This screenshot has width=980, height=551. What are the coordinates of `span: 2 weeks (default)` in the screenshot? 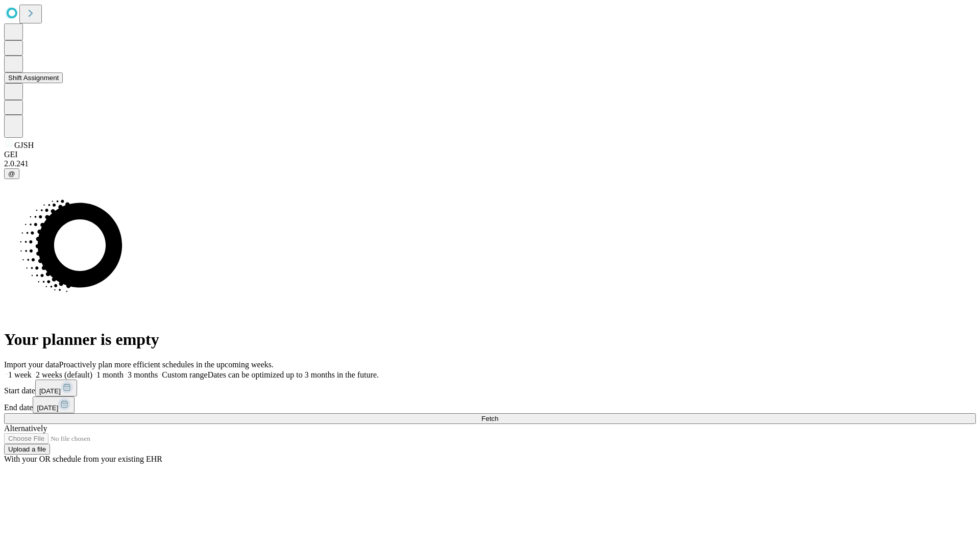 It's located at (64, 375).